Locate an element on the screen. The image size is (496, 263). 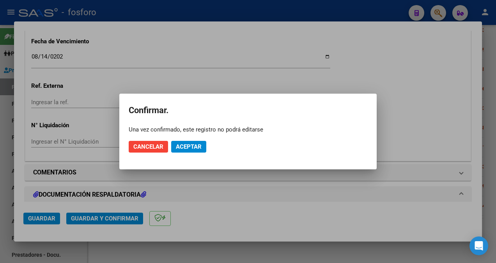
div: Una vez confirmado, este registro no podrá editarse is located at coordinates (248, 129).